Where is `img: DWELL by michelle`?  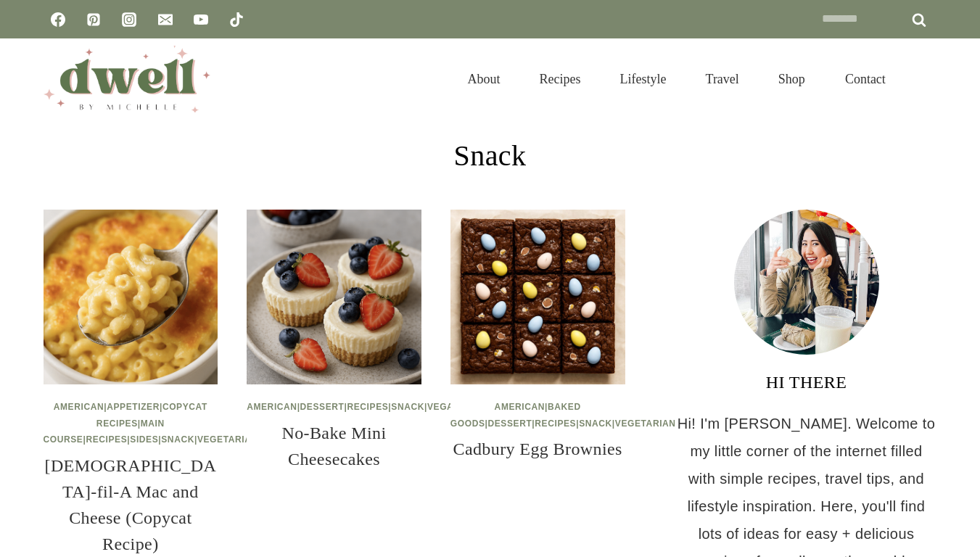 img: DWELL by michelle is located at coordinates (127, 79).